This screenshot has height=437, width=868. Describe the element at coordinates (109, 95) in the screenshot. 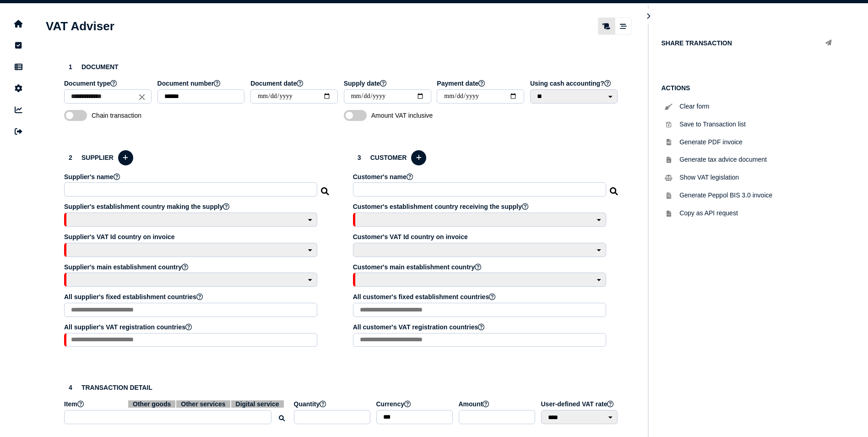

I see `app-field: Select a document type` at that location.